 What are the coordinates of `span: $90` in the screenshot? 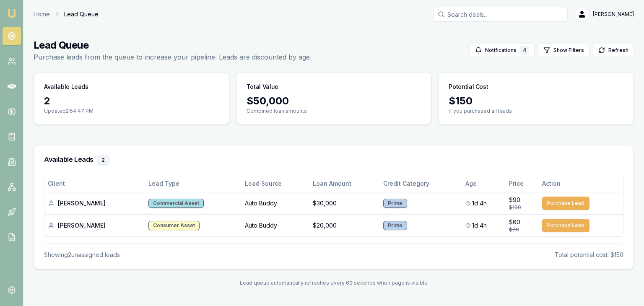 It's located at (514, 200).